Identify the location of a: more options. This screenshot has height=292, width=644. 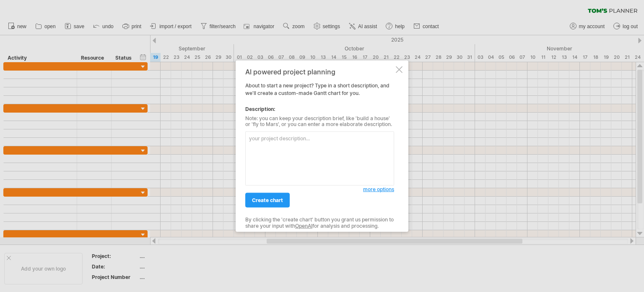
(379, 189).